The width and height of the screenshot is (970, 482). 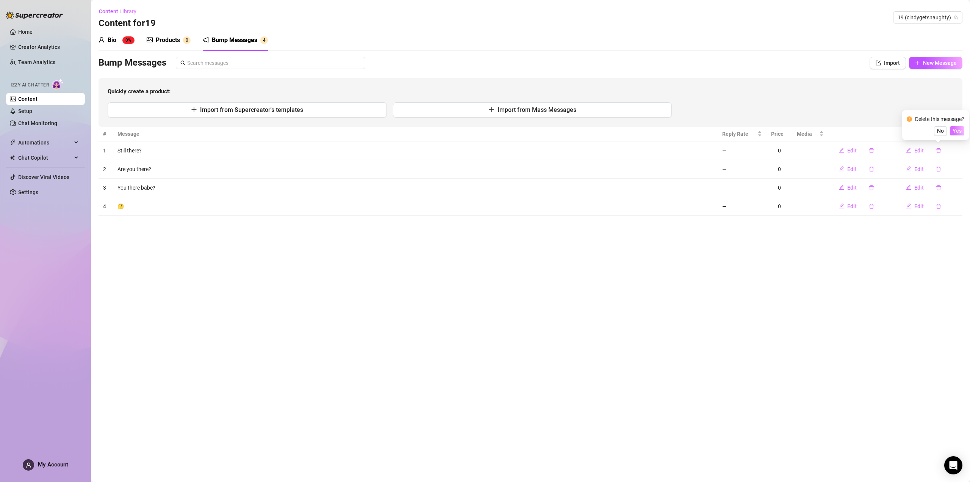 What do you see at coordinates (941, 131) in the screenshot?
I see `button: No` at bounding box center [941, 131].